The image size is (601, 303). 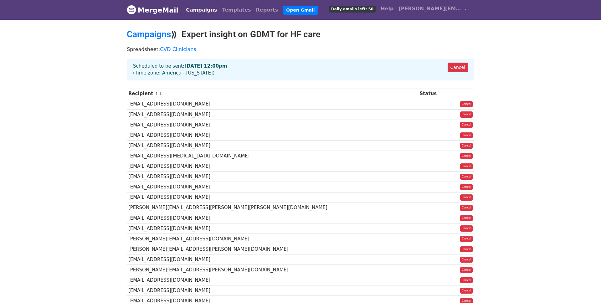 I want to click on span: Daily emails left: 50, so click(x=352, y=9).